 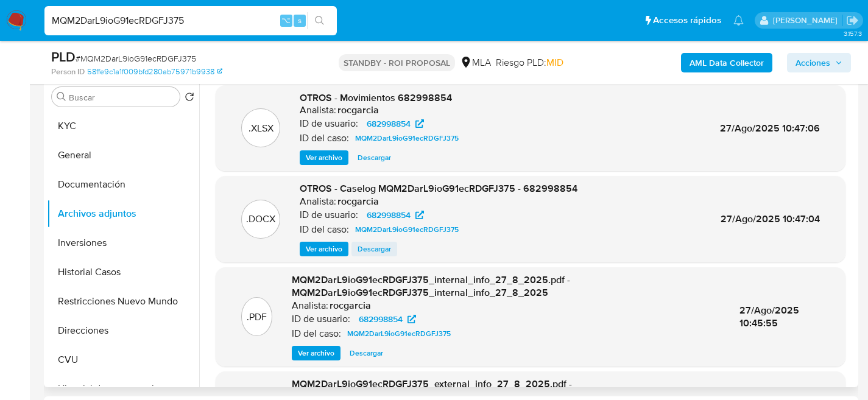 I want to click on span: OTROS - Caselog MQM2DarL9ioG91ecRDGFJ375 - 682998854, so click(x=438, y=188).